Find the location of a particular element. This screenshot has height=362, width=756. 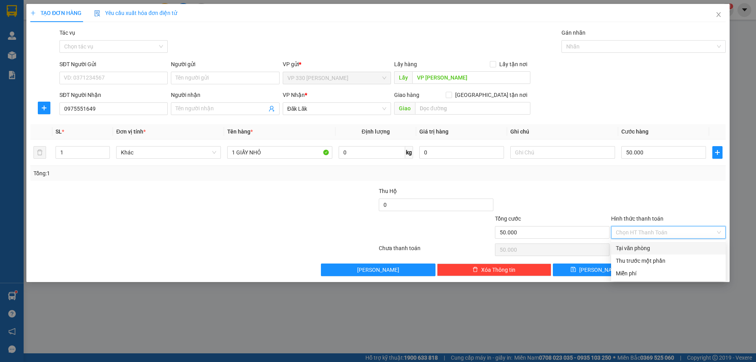

span: CR : is located at coordinates (12, 63).